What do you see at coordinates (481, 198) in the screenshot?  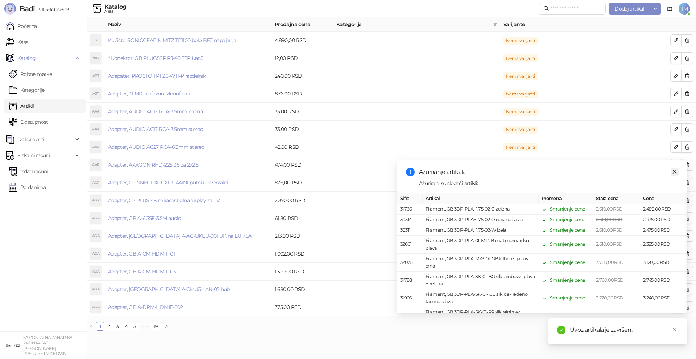 I see `th: Artikal` at bounding box center [481, 198].